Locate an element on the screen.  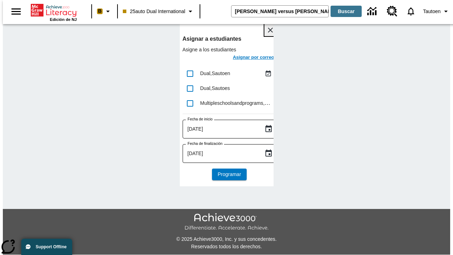
div: Multipleschoolsandprograms, Sautoen is located at coordinates (237, 103).